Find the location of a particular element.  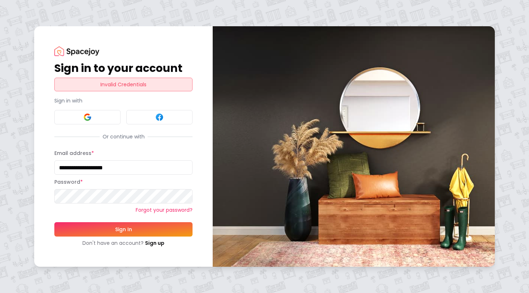

img: Google signin is located at coordinates (87, 117).